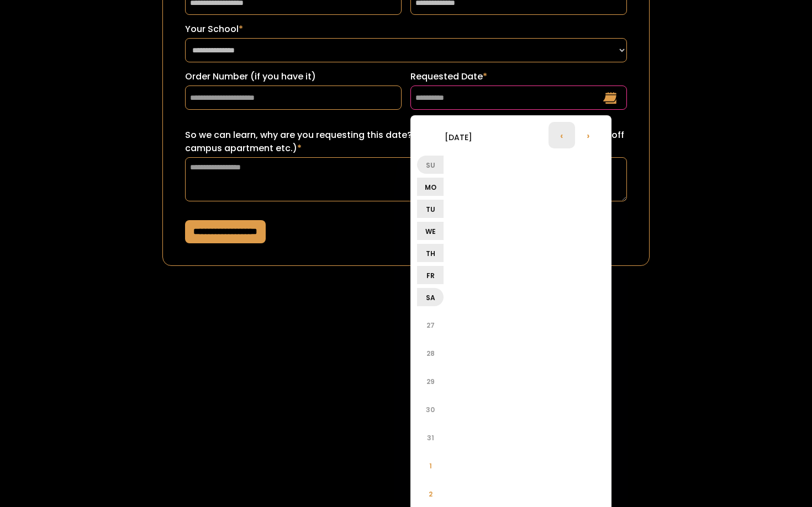 This screenshot has width=812, height=507. What do you see at coordinates (430, 231) in the screenshot?
I see `li: We` at bounding box center [430, 231].